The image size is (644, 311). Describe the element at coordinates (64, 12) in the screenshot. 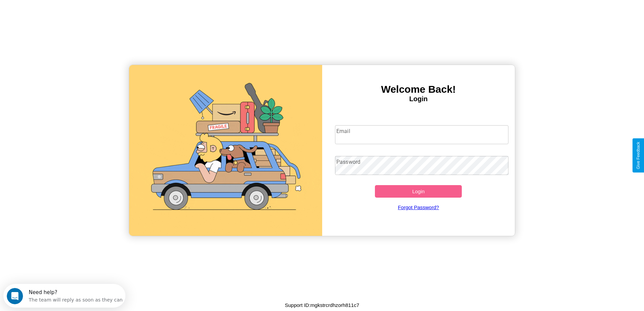

I see `div: Open Intercom Messenger` at that location.